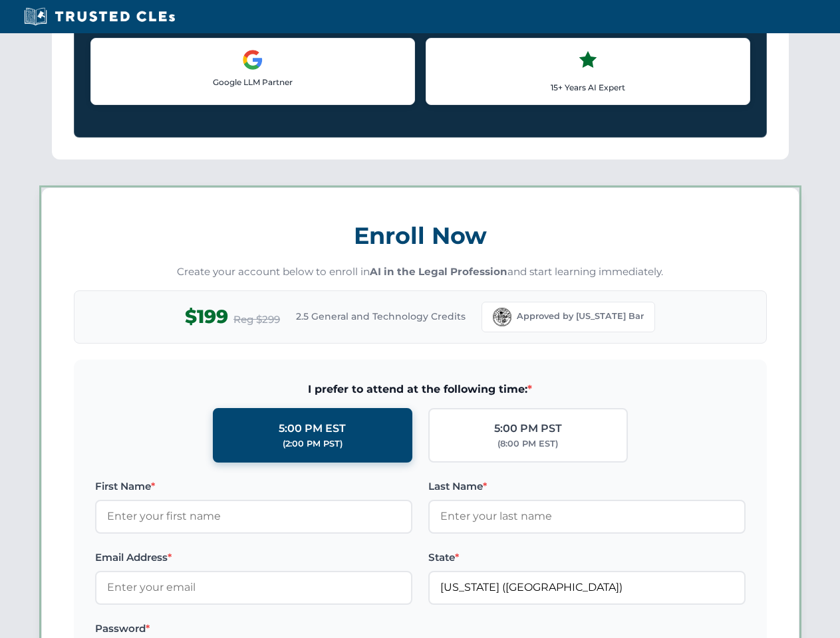  What do you see at coordinates (257, 319) in the screenshot?
I see `span: Reg $299` at bounding box center [257, 319].